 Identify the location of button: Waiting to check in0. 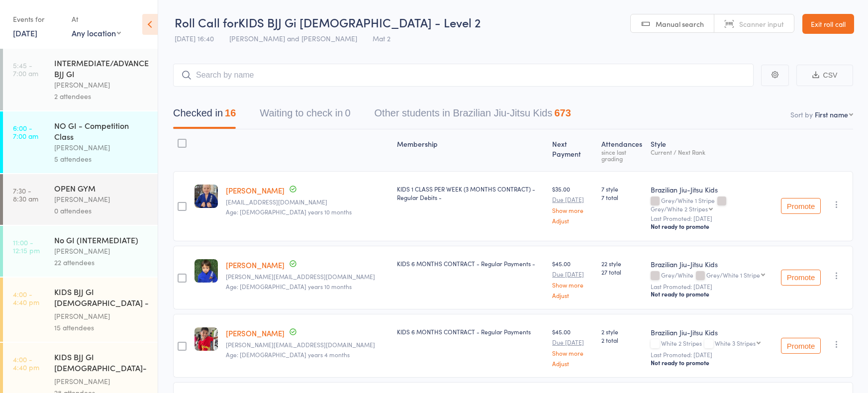
(305, 115).